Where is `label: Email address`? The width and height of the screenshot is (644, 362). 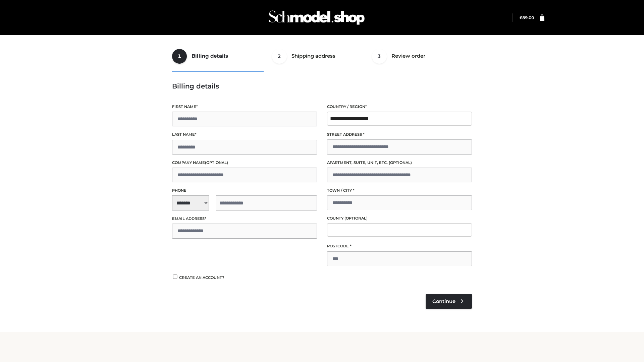
label: Email address is located at coordinates (244, 218).